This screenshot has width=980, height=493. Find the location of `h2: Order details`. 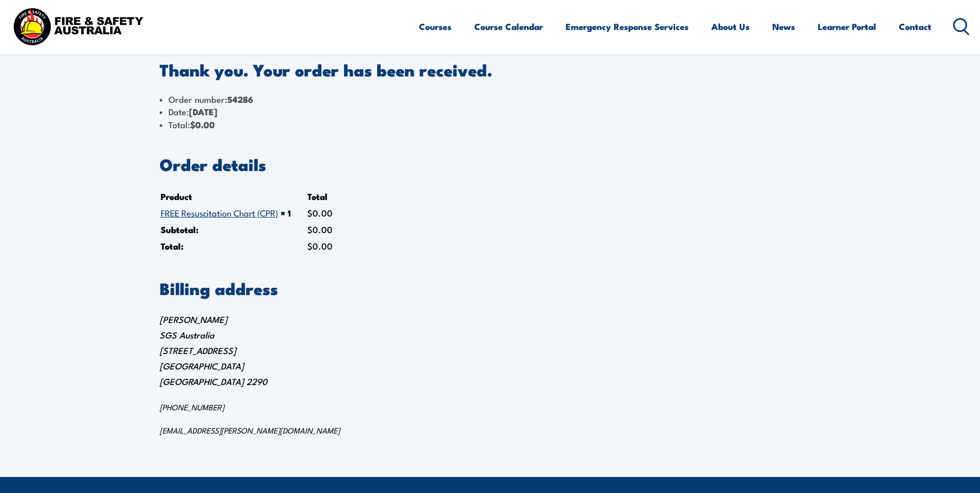

h2: Order details is located at coordinates (490, 164).